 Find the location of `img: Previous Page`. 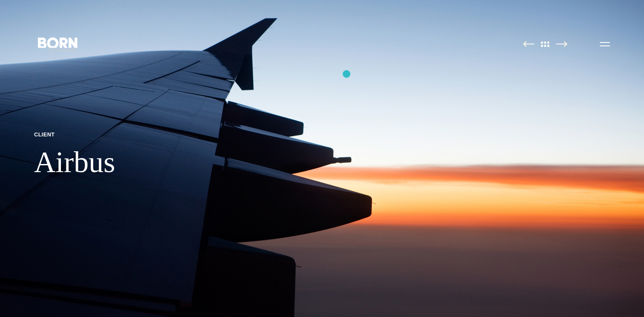

img: Previous Page is located at coordinates (528, 44).